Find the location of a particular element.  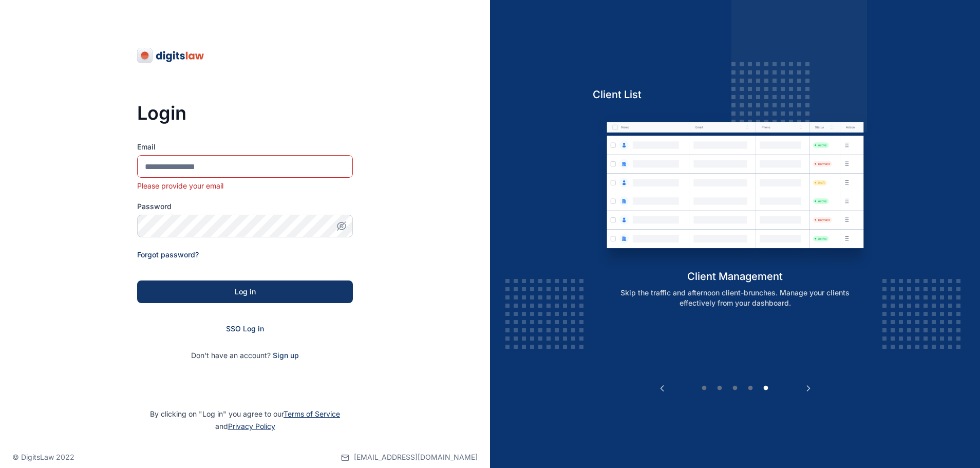

p: Skip the traffic and afternoon client-brunches. Manage your clients effectively from your dashboard. is located at coordinates (735, 298).